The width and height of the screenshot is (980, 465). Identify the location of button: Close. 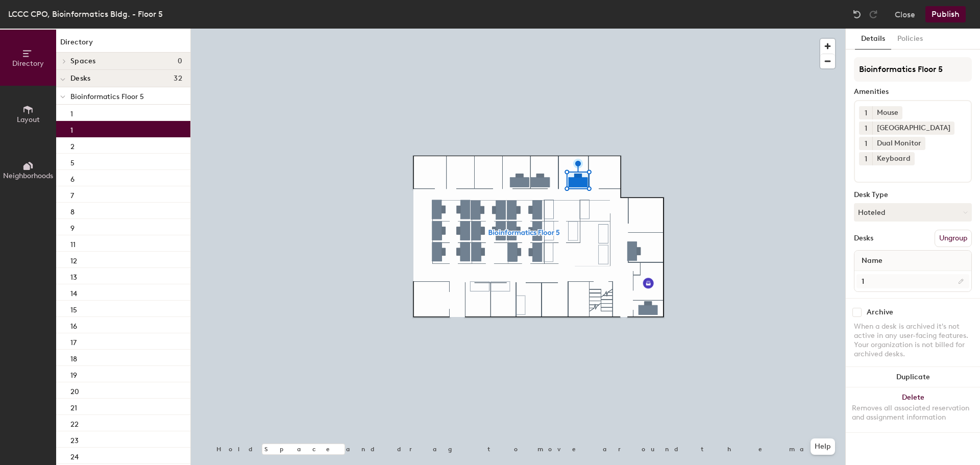
(905, 14).